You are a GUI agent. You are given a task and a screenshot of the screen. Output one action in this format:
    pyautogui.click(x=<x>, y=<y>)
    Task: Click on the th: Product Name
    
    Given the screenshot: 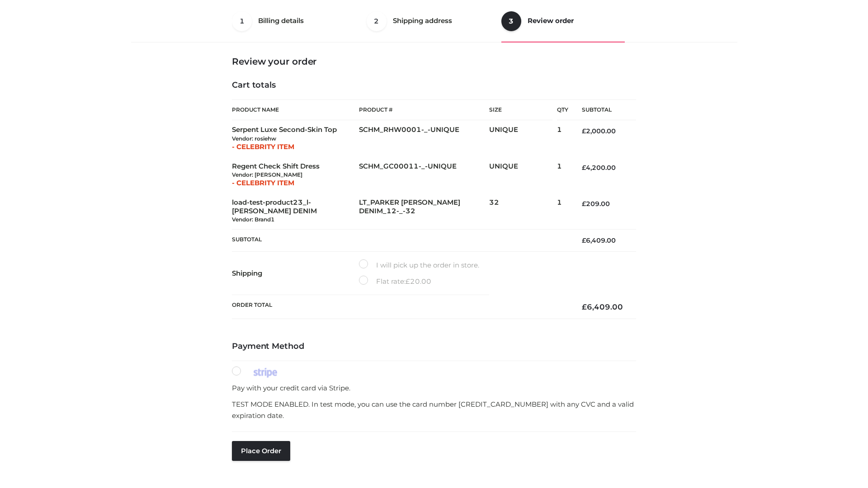 What is the action you would take?
    pyautogui.click(x=295, y=110)
    